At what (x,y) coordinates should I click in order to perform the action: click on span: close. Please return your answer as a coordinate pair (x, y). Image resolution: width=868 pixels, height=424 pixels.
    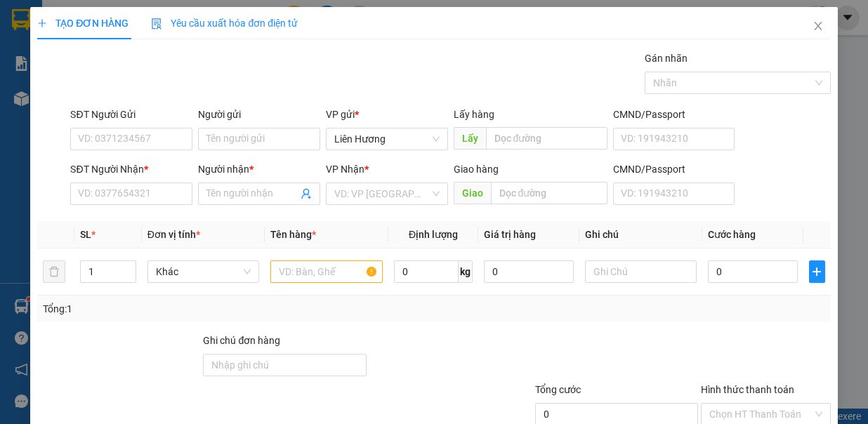
    Looking at the image, I should click on (818, 26).